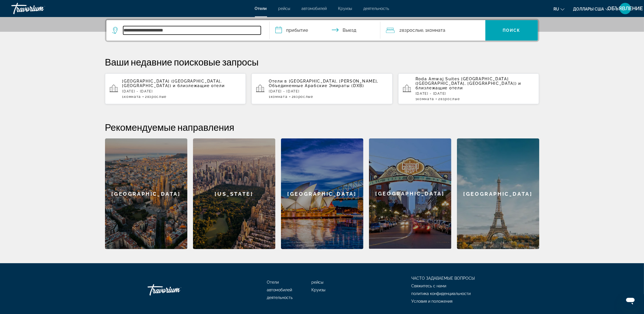 This screenshot has width=644, height=314. I want to click on button: Путешественники: 2 взрослых, 0 детей, so click(432, 30).